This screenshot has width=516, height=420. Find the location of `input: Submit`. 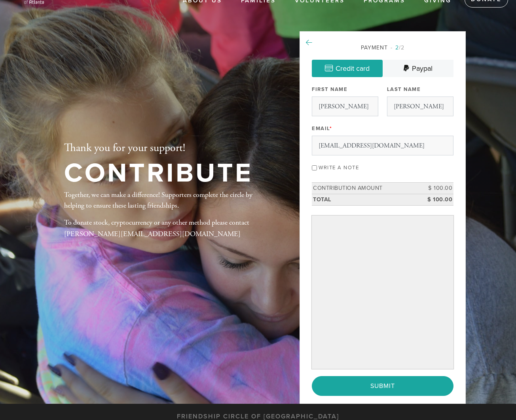

input: Submit is located at coordinates (382, 386).